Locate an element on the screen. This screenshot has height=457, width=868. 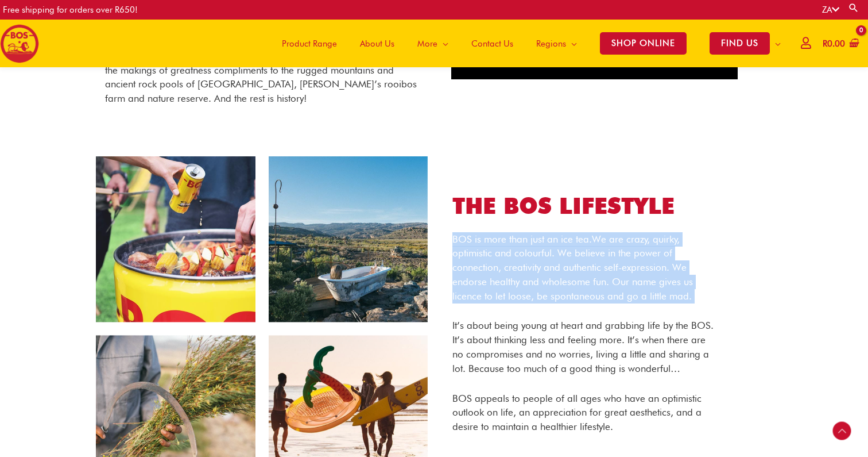
a: More is located at coordinates (433, 43).